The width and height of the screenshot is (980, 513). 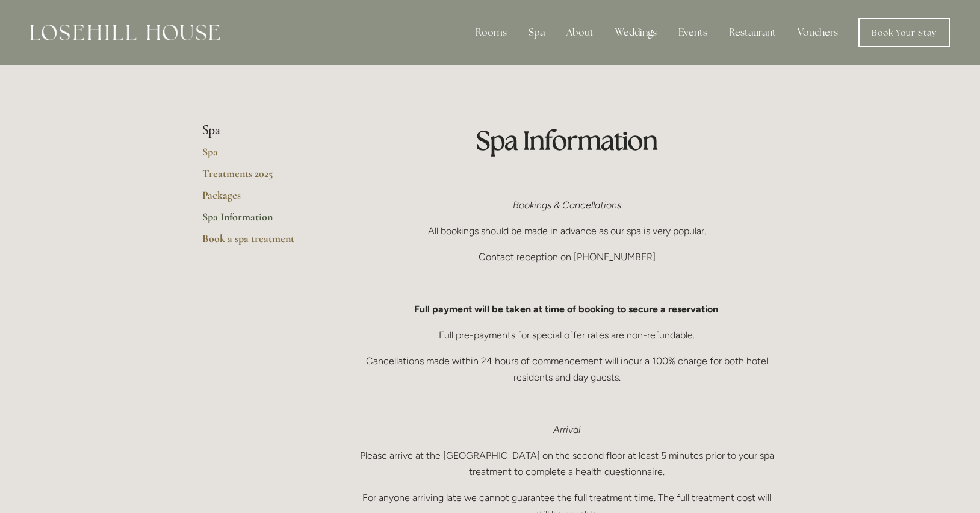 What do you see at coordinates (635, 33) in the screenshot?
I see `div: Weddings` at bounding box center [635, 33].